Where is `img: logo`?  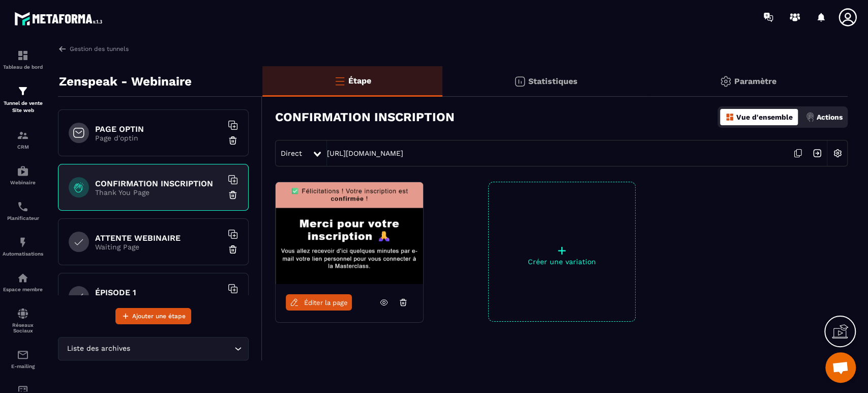 img: logo is located at coordinates (60, 18).